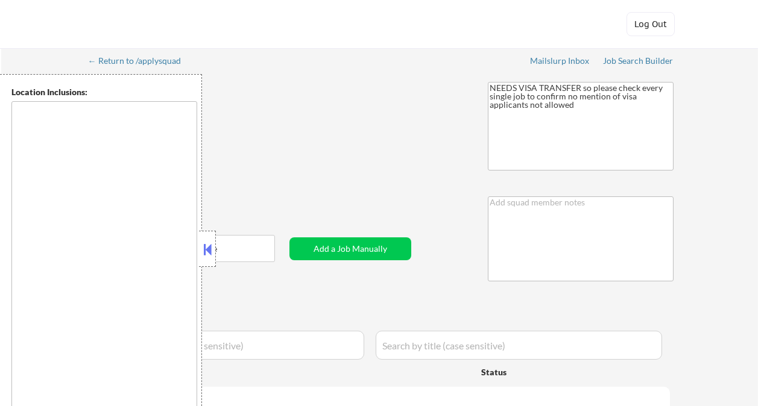 This screenshot has height=406, width=767. What do you see at coordinates (140, 62) in the screenshot?
I see `a: ← Return to /applysquad` at bounding box center [140, 62].